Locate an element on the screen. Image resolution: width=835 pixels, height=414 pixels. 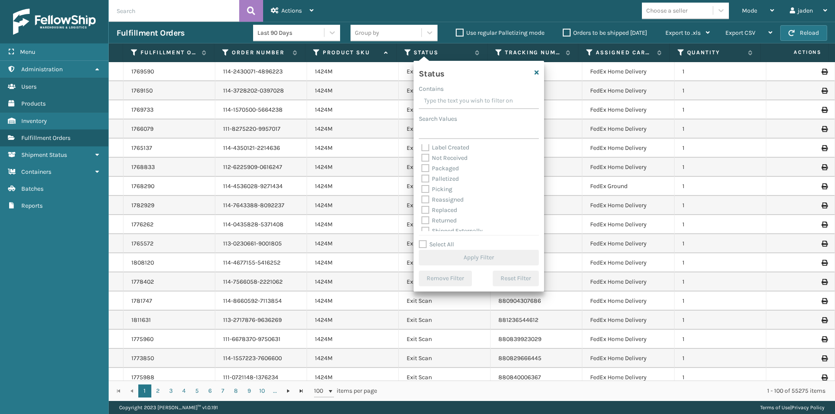
img: logo is located at coordinates (54, 22).